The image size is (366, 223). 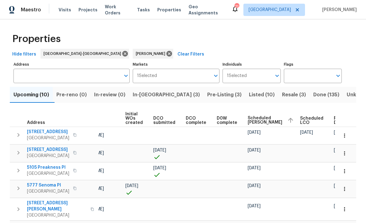 What do you see at coordinates (48, 185) in the screenshot?
I see `span: 5777 Senoma Pl` at bounding box center [48, 185].